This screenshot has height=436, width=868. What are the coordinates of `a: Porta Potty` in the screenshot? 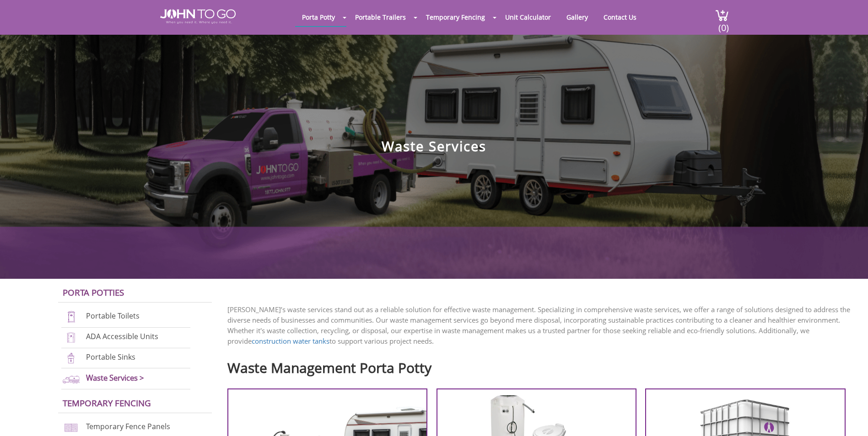 It's located at (318, 17).